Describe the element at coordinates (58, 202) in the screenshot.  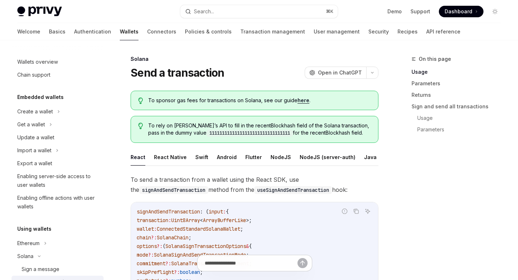
I see `a: Enabling offline actions with user wallets` at that location.